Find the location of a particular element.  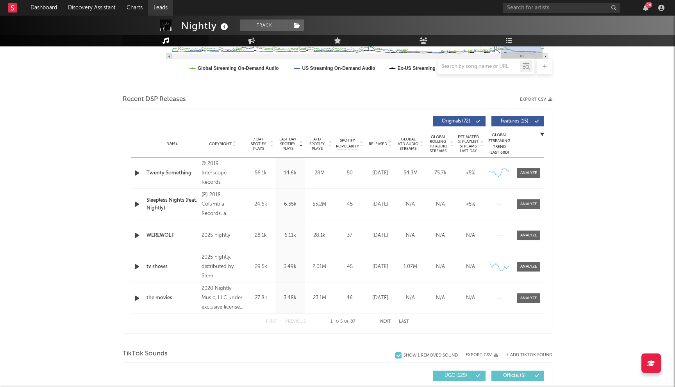

span: UGC ( 129 ) is located at coordinates (456, 376).